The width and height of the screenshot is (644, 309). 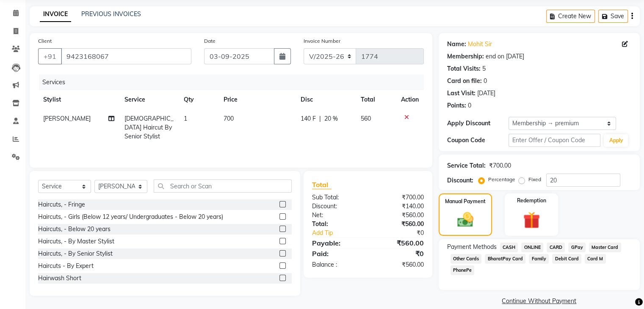 I want to click on span: 1, so click(x=186, y=119).